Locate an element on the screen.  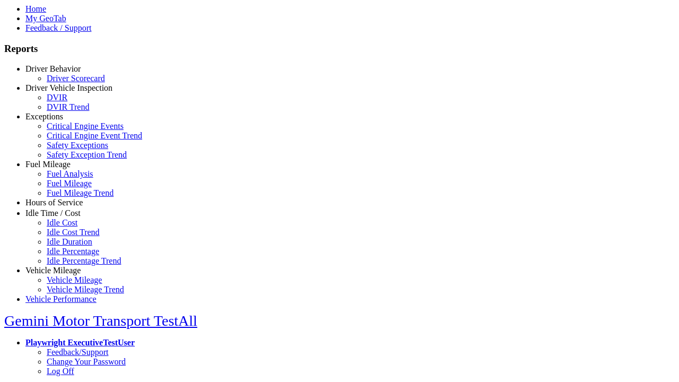
a: Change Your Password is located at coordinates (86, 362).